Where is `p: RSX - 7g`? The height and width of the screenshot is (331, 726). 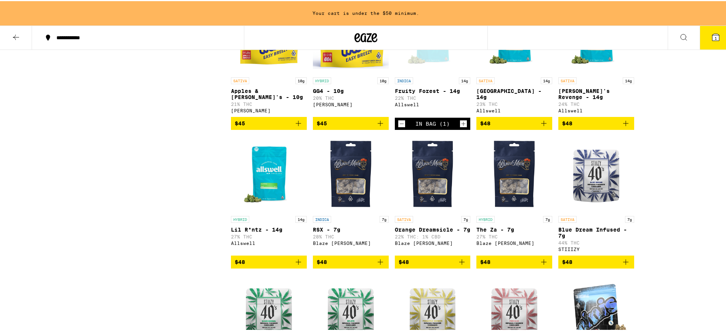 p: RSX - 7g is located at coordinates (351, 229).